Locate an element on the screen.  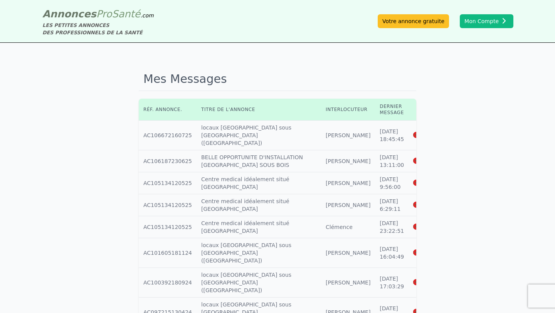
a: AnnoncesProSanté.com is located at coordinates (98, 14).